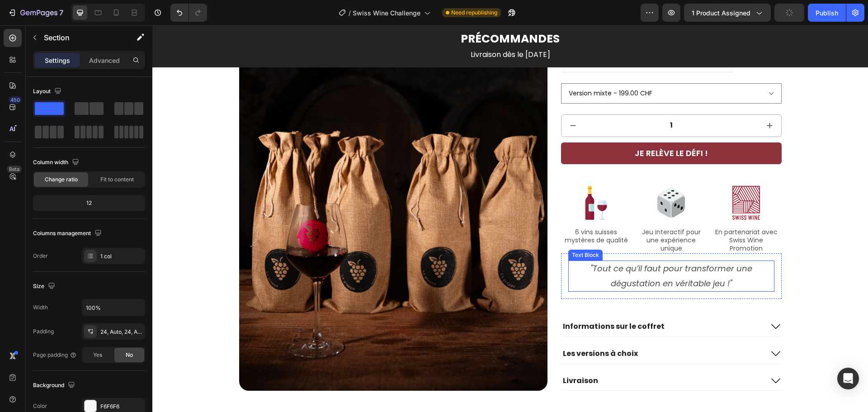 The width and height of the screenshot is (868, 412). Describe the element at coordinates (594, 214) in the screenshot. I see `p: En partenariat avec Swiss Wine Promotion` at that location.